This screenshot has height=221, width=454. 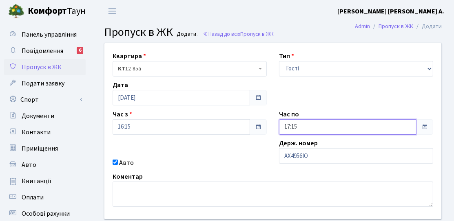 I want to click on div: 6, so click(x=80, y=51).